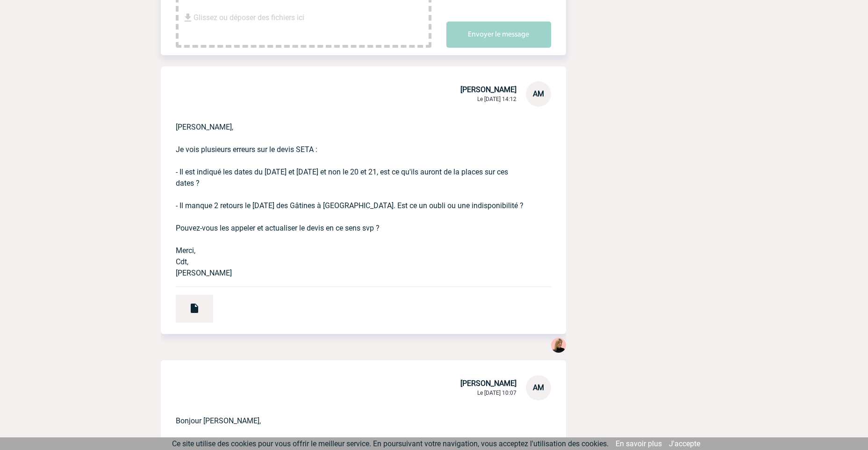 This screenshot has height=450, width=868. Describe the element at coordinates (390, 443) in the screenshot. I see `span: Ce site utilise des cookies pour vous offrir le meilleur service. En poursuivant votre navigation...` at that location.